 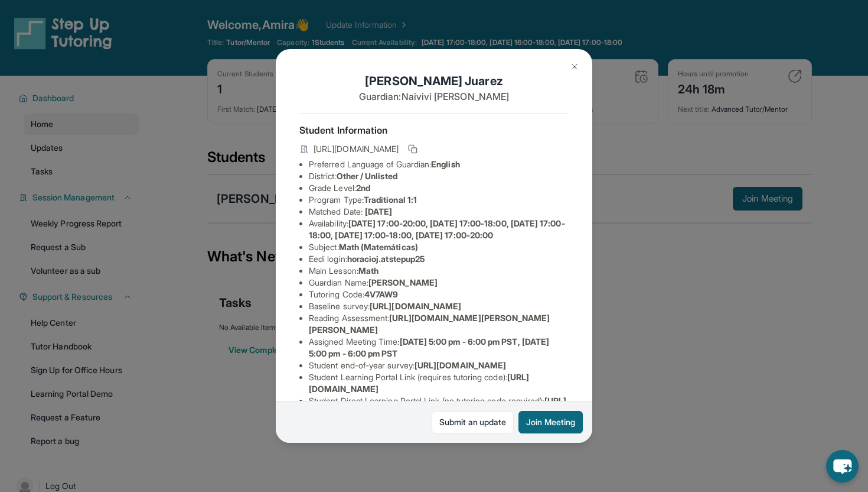 What do you see at coordinates (439, 229) in the screenshot?
I see `li: Availability:` at bounding box center [439, 229].